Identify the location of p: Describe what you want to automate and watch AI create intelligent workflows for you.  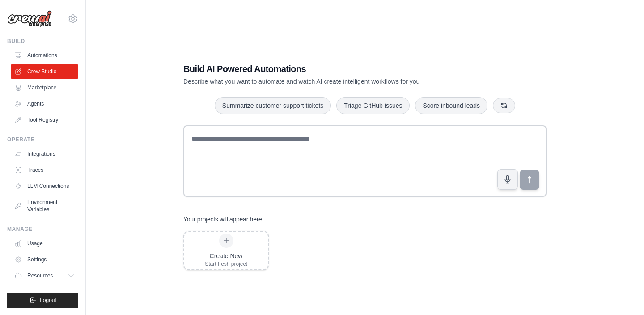
(333, 81).